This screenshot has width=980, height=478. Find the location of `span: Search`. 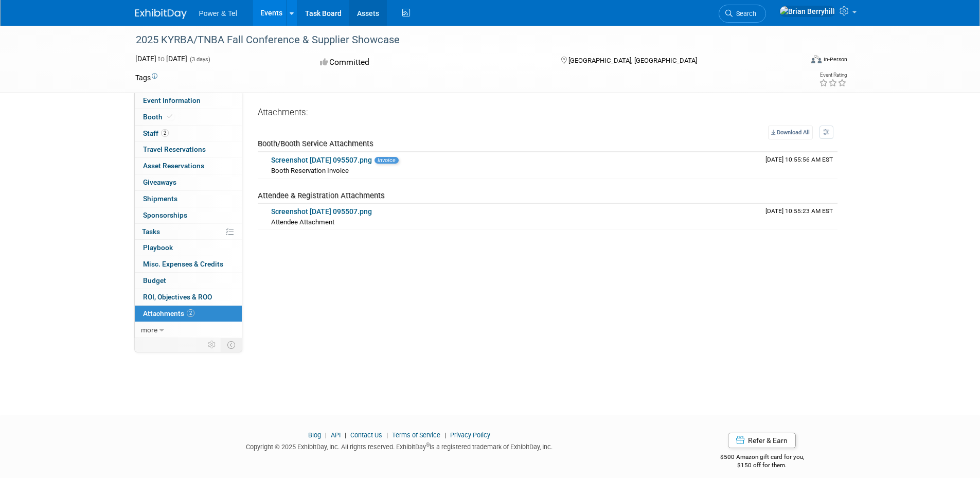

span: Search is located at coordinates (745, 14).